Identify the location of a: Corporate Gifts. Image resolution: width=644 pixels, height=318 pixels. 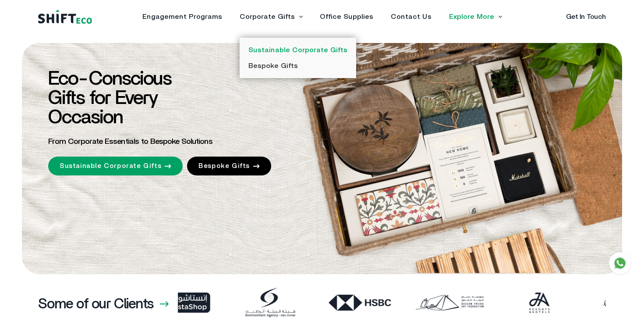
(267, 17).